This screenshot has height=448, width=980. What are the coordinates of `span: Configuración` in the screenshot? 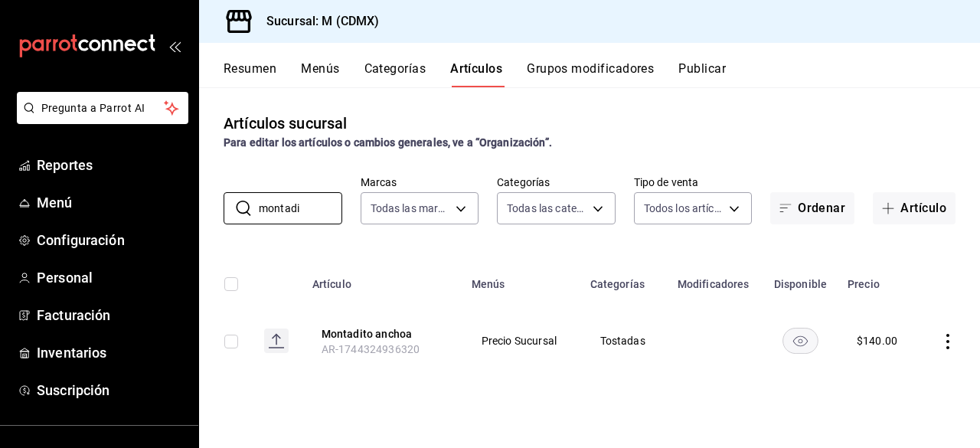 It's located at (111, 240).